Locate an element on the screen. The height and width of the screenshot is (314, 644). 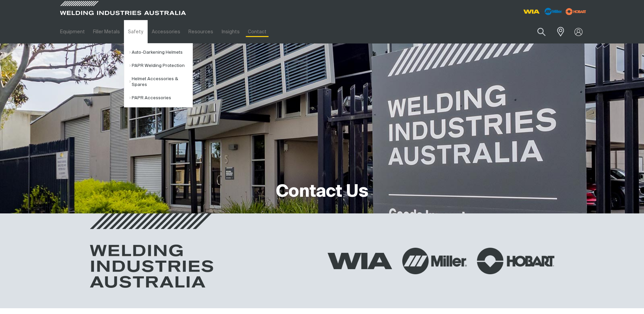
a: PAPR Accessories is located at coordinates (161, 98).